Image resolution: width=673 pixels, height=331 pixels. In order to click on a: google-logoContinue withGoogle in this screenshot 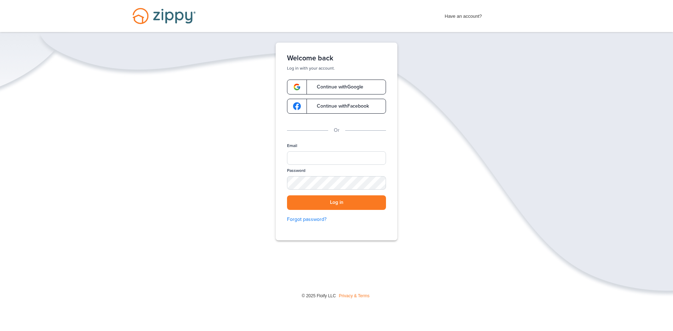, I will do `click(336, 87)`.